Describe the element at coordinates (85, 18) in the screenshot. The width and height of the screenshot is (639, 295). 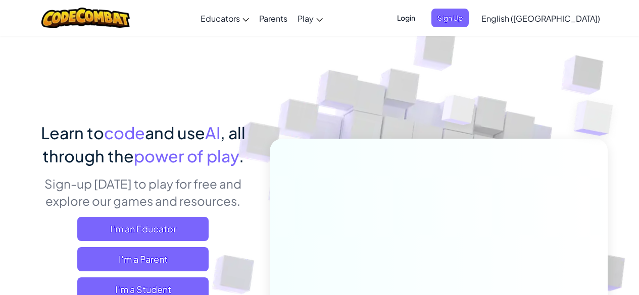
I see `img: CodeCombat logo` at that location.